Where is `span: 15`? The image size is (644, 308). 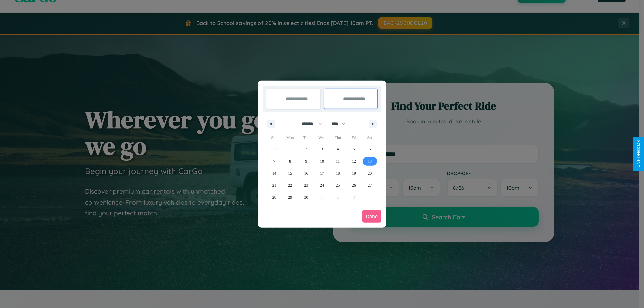 span: 15 is located at coordinates (290, 174).